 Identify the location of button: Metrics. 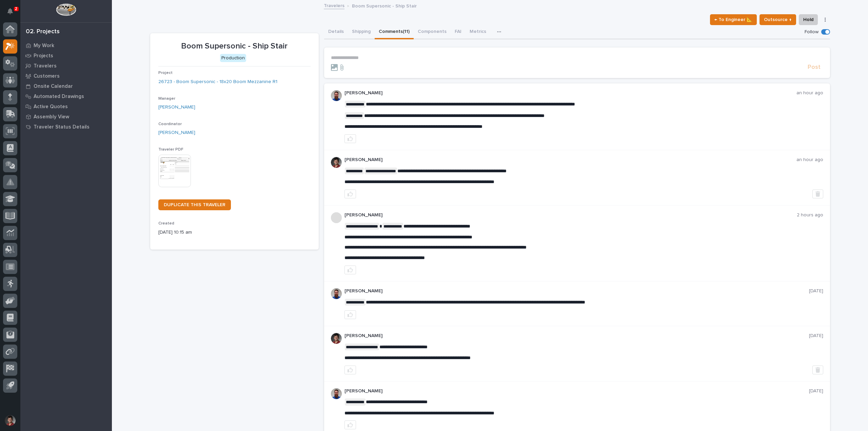
(477, 32).